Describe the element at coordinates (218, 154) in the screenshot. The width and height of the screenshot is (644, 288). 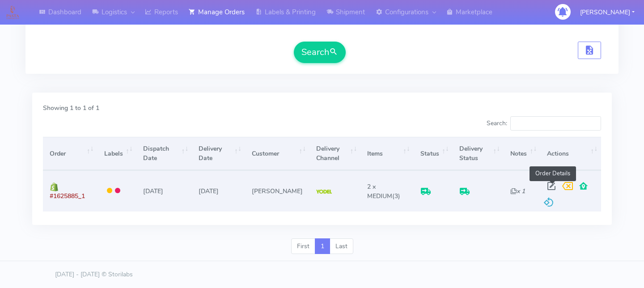
I see `th: Delivery Date: activate to sort column ascending` at that location.